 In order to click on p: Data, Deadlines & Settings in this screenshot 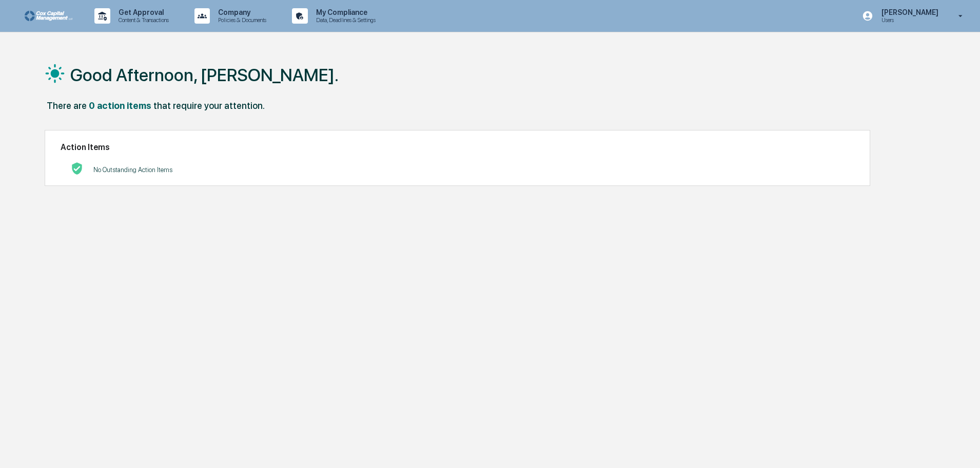, I will do `click(344, 20)`.